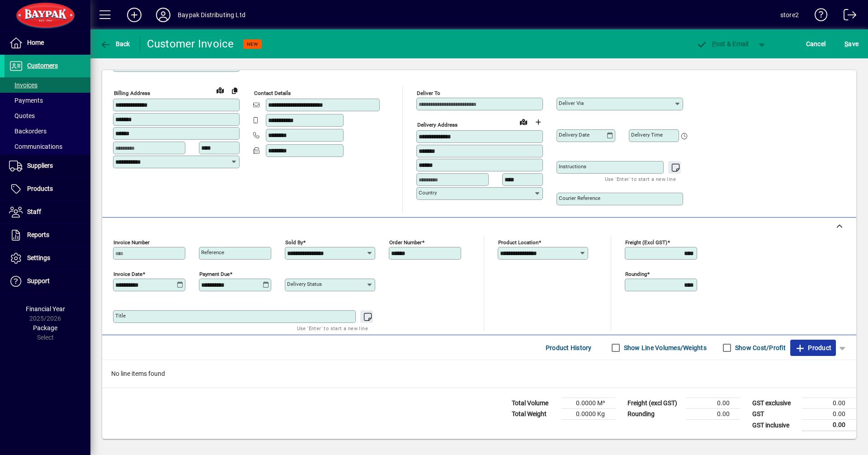 Image resolution: width=868 pixels, height=455 pixels. Describe the element at coordinates (813, 348) in the screenshot. I see `span: Product` at that location.